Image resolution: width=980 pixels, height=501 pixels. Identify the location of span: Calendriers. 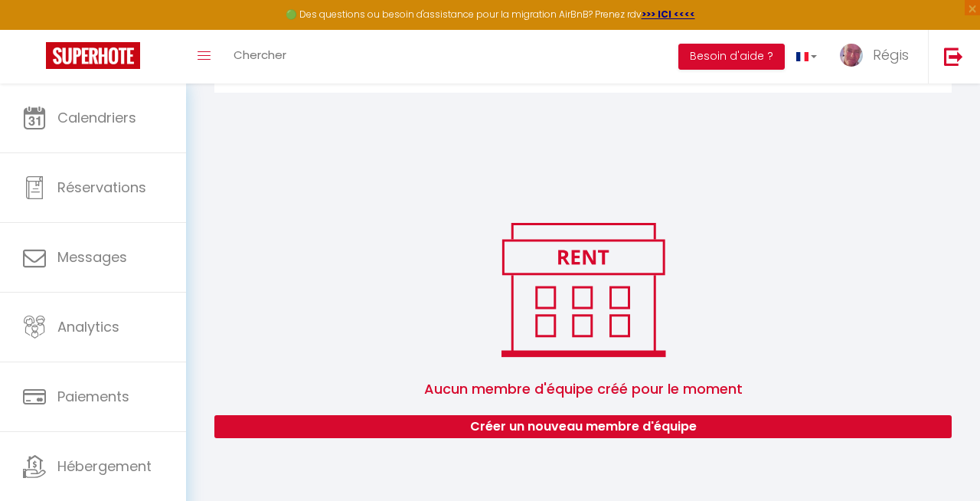
(96, 117).